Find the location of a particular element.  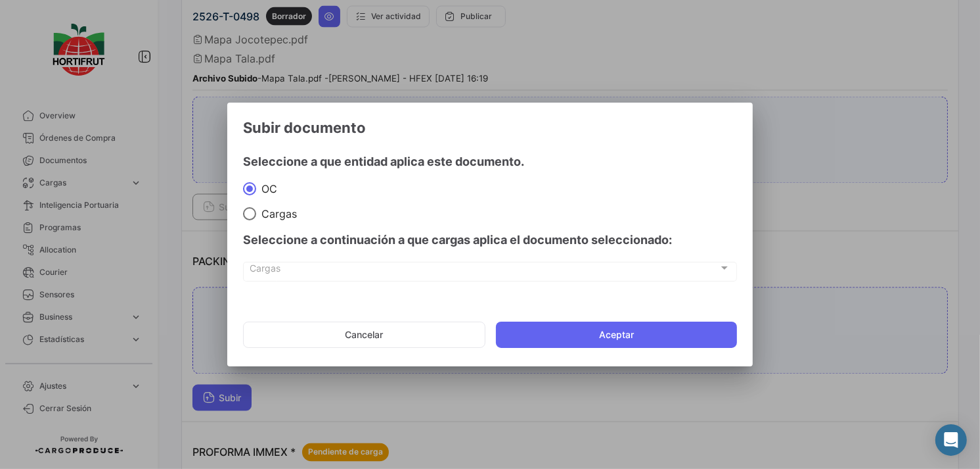

button: Aceptar is located at coordinates (616, 334).